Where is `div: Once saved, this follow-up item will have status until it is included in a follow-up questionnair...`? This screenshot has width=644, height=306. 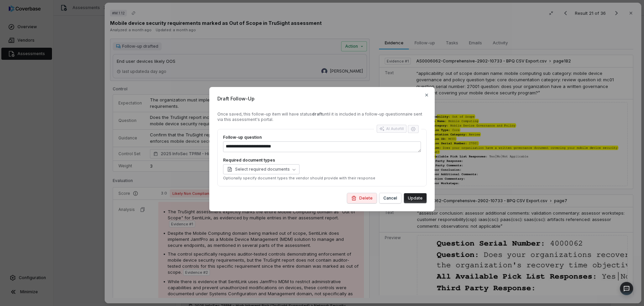
div: Once saved, this follow-up item will have status until it is included in a follow-up questionnair... is located at coordinates (322, 116).